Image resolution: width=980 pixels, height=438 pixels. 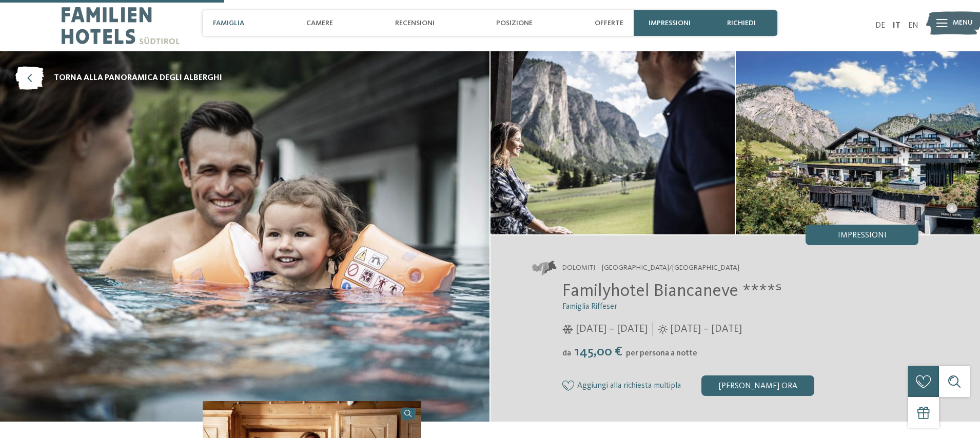 I want to click on span: Famiglia Riffeser, so click(x=589, y=307).